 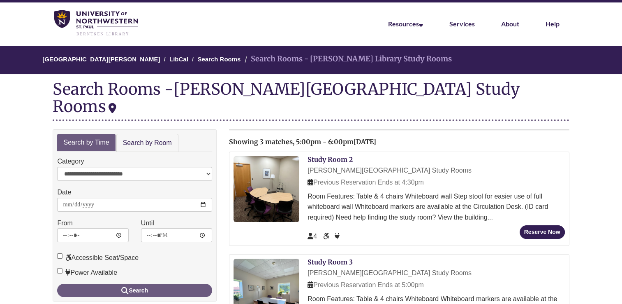 I want to click on a: LibCal, so click(x=179, y=59).